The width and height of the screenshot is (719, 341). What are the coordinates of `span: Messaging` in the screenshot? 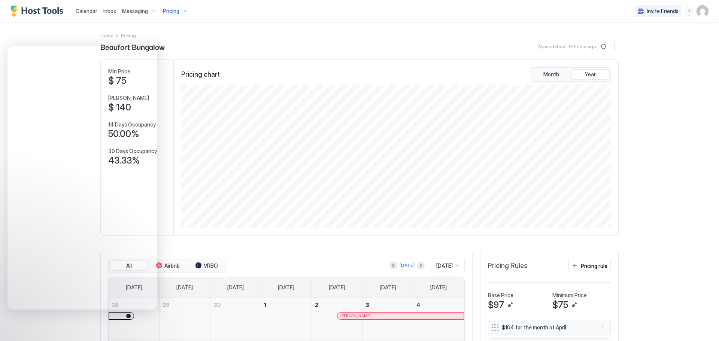 It's located at (135, 11).